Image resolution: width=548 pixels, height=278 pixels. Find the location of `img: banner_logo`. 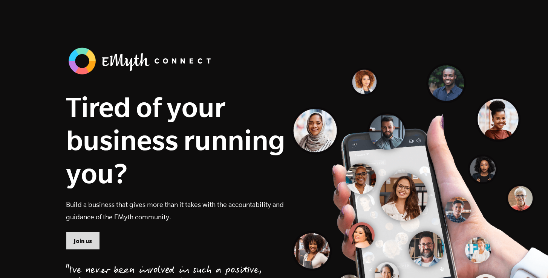

img: banner_logo is located at coordinates (141, 61).